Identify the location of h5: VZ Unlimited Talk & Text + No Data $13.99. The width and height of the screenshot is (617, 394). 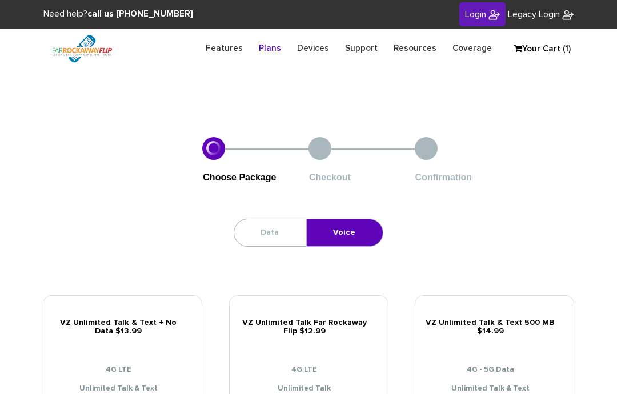
(122, 327).